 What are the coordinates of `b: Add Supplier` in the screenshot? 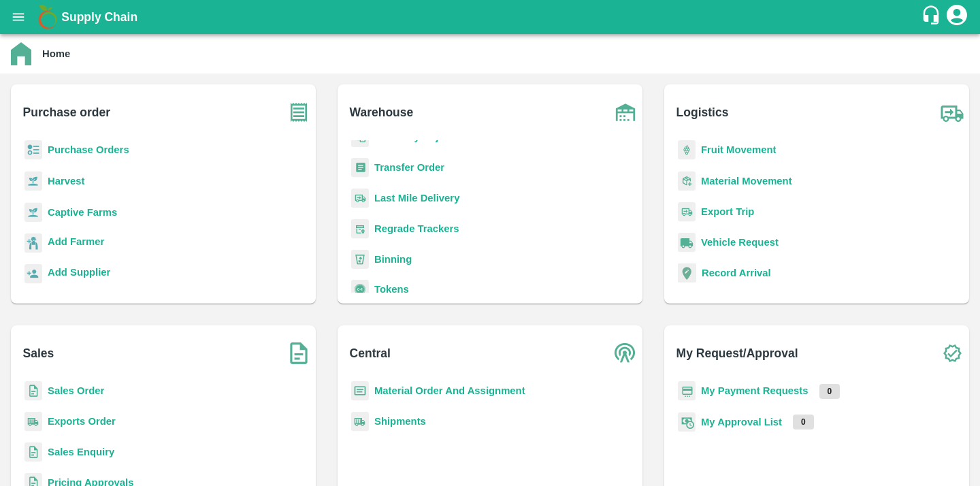 It's located at (79, 272).